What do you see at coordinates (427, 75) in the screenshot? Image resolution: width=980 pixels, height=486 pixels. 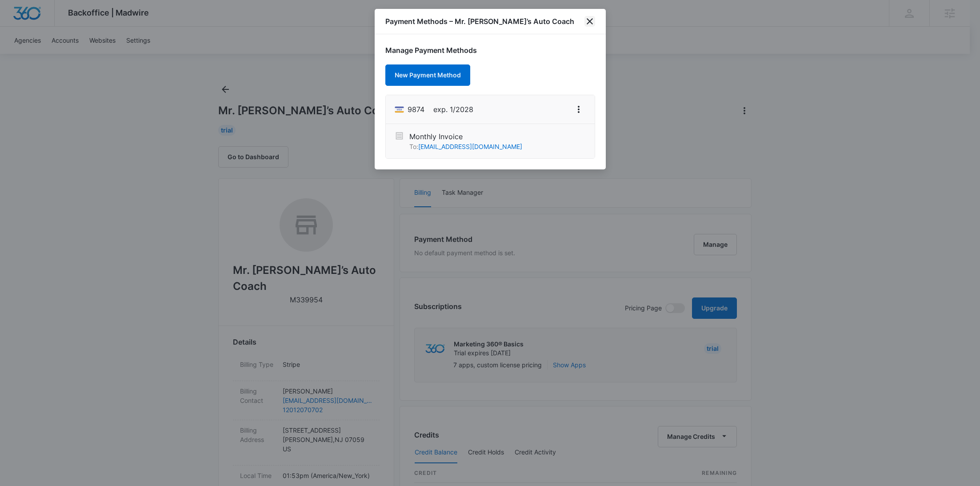 I see `button: New Payment Method` at bounding box center [427, 75].